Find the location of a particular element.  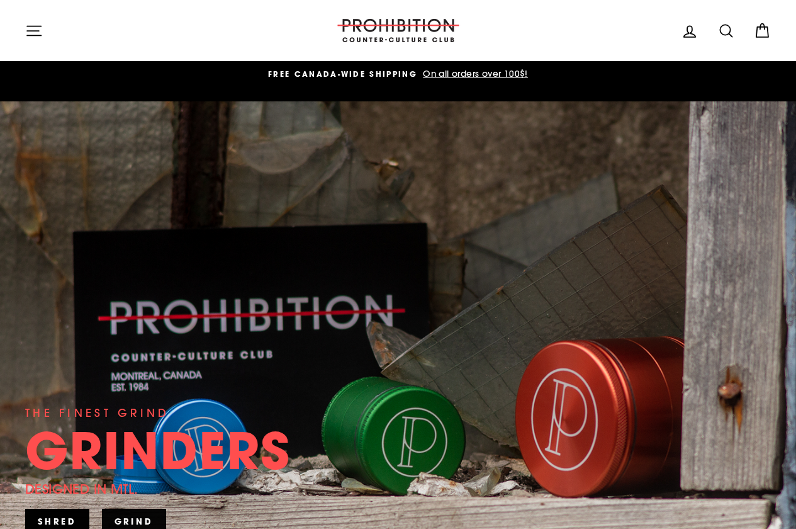

img: PROHIBITION COUNTER-CULTURE CLUB is located at coordinates (398, 30).